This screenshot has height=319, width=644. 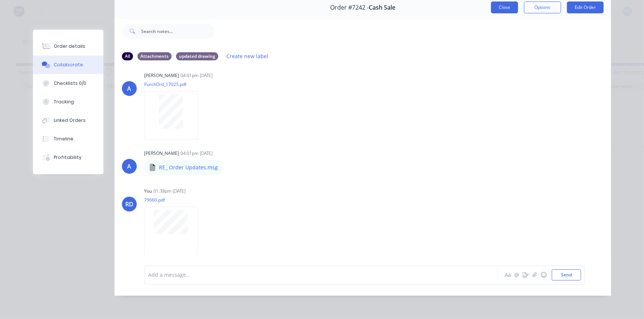 What do you see at coordinates (178, 31) in the screenshot?
I see `input: Search notes...` at bounding box center [178, 31].